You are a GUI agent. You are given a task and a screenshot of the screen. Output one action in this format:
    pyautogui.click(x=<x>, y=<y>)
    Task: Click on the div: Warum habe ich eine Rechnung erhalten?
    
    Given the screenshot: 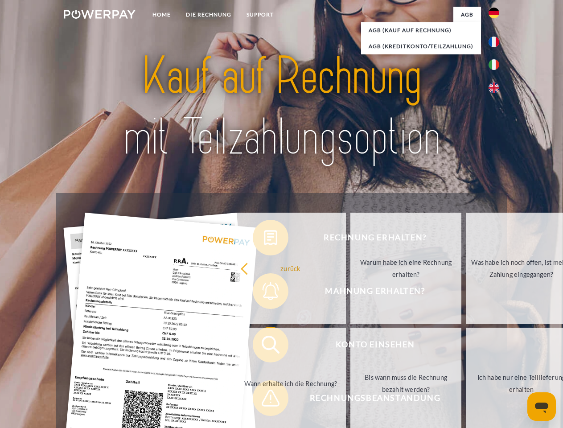 What is the action you would take?
    pyautogui.click(x=406, y=268)
    